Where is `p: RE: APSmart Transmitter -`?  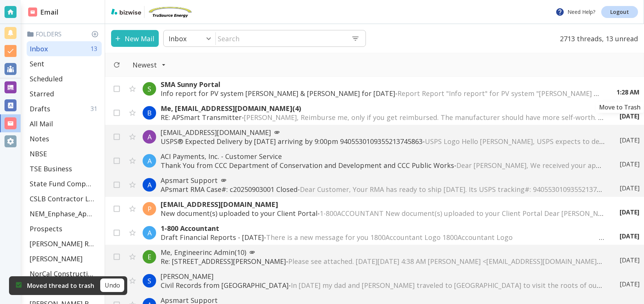 p: RE: APSmart Transmitter - is located at coordinates (382, 118).